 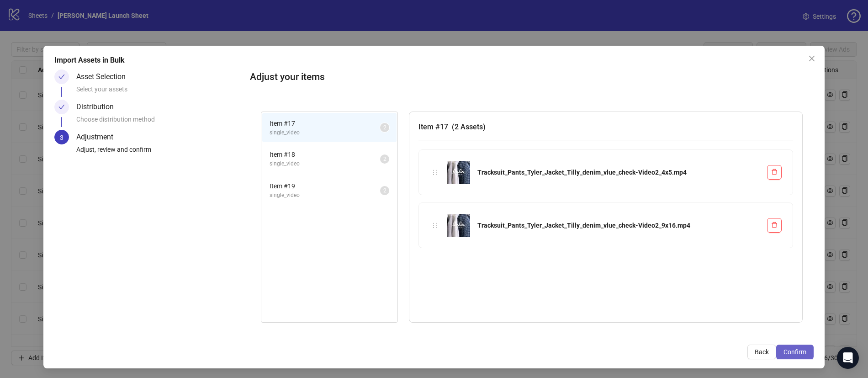 What do you see at coordinates (795, 352) in the screenshot?
I see `button: Confirm` at bounding box center [795, 352].